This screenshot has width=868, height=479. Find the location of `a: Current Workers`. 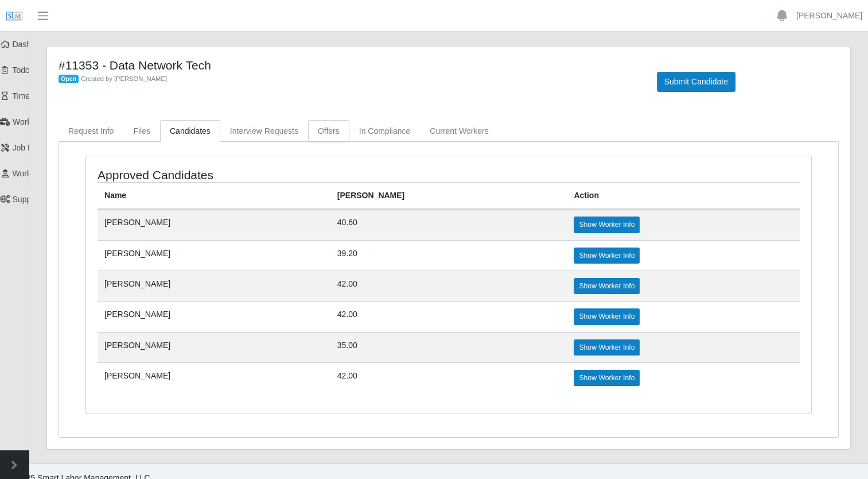

a: Current Workers is located at coordinates (459, 131).